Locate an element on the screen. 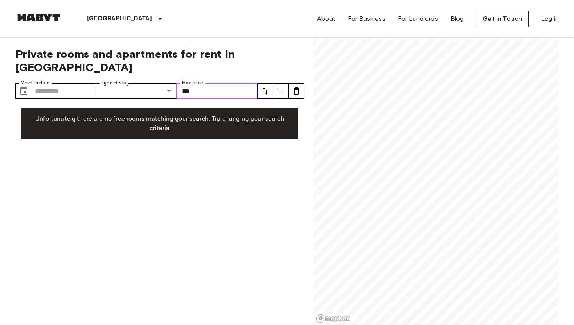 This screenshot has width=574, height=325. a: For Landlords is located at coordinates (418, 19).